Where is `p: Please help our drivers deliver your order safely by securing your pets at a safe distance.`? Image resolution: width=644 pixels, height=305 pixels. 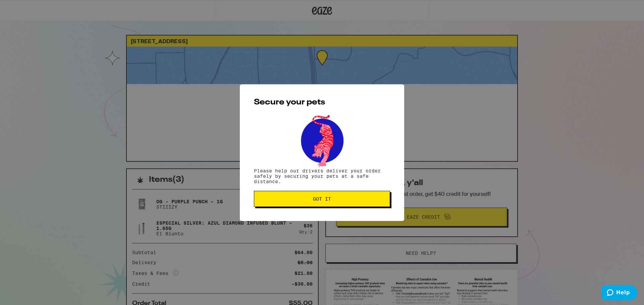
p: Please help our drivers deliver your order safely by securing your pets at a safe distance. is located at coordinates (322, 176).